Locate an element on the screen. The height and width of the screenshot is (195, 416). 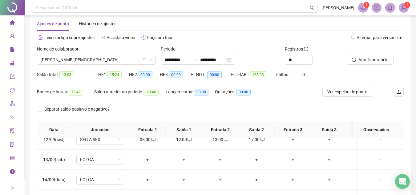
span: 33:49 is located at coordinates (76, 92).